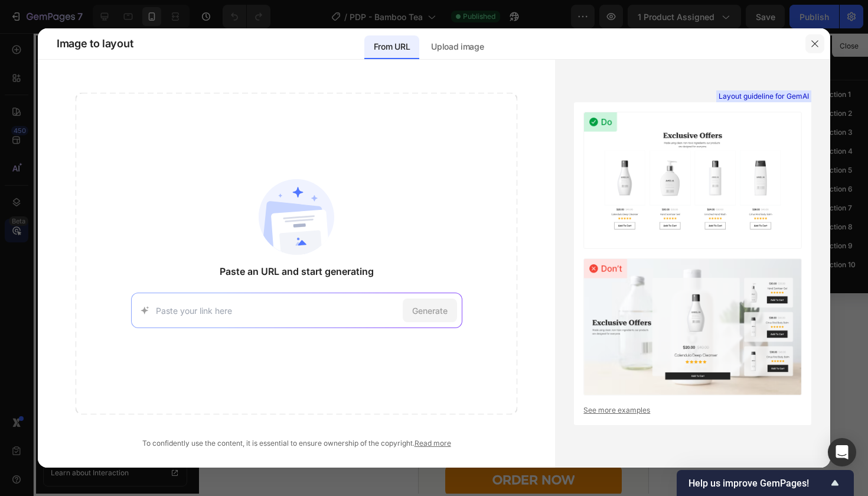  Describe the element at coordinates (842, 452) in the screenshot. I see `div: Open Intercom Messenger` at that location.